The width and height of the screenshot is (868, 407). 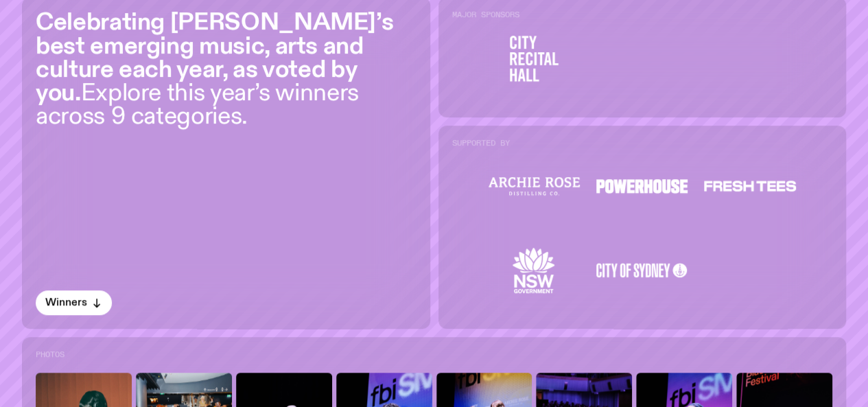 I want to click on span: Winners, so click(x=66, y=303).